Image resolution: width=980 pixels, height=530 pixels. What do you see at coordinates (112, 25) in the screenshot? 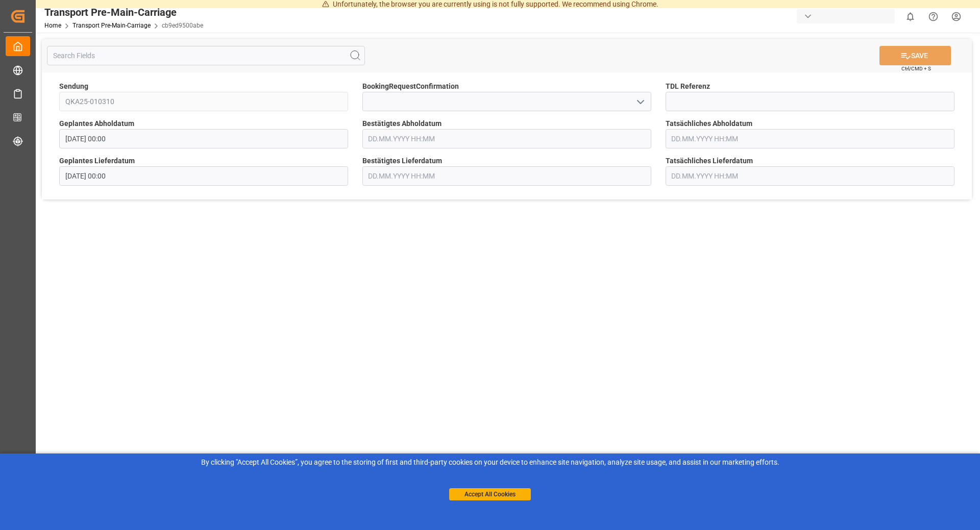
I see `a: Transport Pre-Main-Carriage` at bounding box center [112, 25].